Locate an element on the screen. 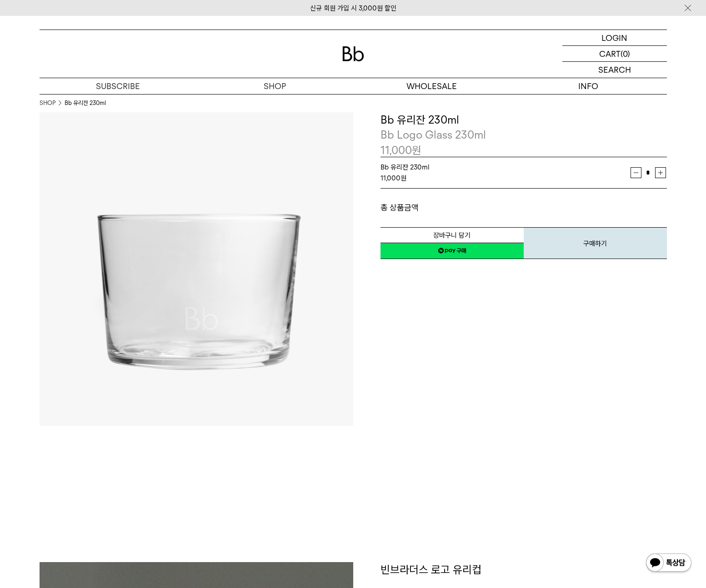 Image resolution: width=706 pixels, height=588 pixels. img: 카카오톡 채널 1:1 채팅 버튼 is located at coordinates (669, 564).